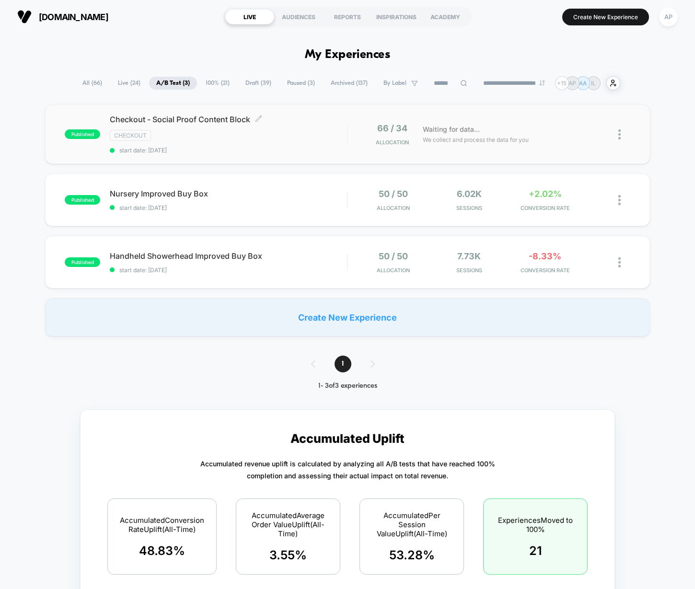 This screenshot has width=695, height=589. I want to click on span: 3.55 %, so click(288, 555).